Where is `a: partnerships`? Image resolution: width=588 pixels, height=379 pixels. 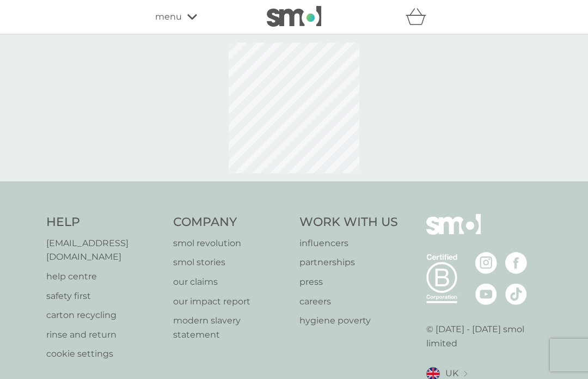
a: partnerships is located at coordinates (349, 262).